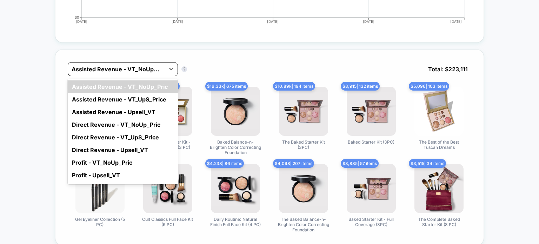 The image size is (539, 244). I want to click on img: Cult Classics Full Face Kit (6 PC), so click(168, 188).